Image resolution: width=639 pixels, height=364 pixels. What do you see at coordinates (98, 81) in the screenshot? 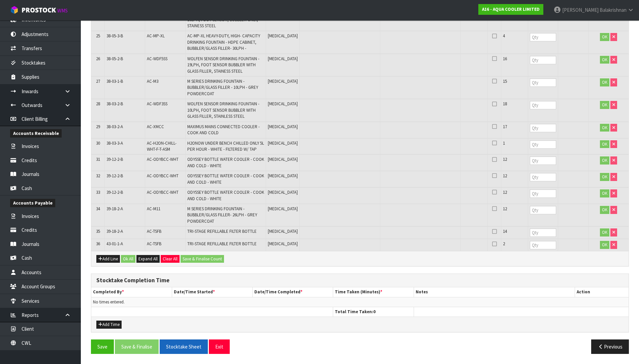
I see `span: 27` at bounding box center [98, 81].